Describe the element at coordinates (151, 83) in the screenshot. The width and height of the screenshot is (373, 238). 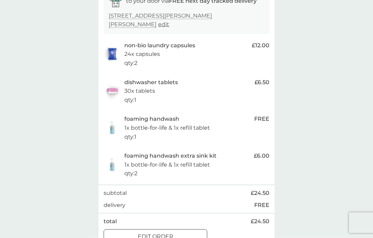
I see `p: dishwasher tablets` at that location.